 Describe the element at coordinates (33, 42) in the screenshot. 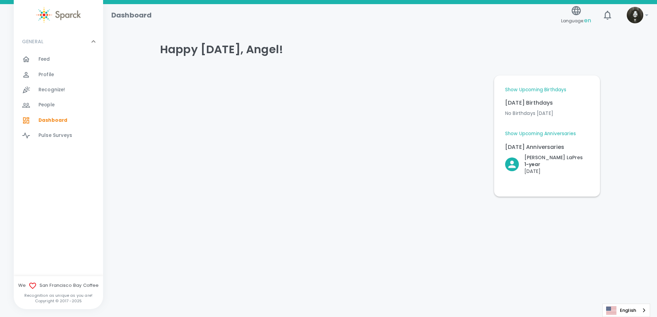

I see `p: GENERAL` at that location.